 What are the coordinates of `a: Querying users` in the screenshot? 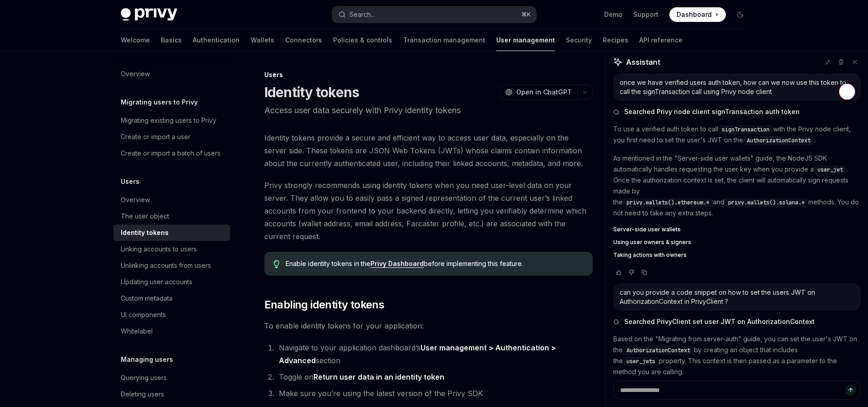 It's located at (171, 377).